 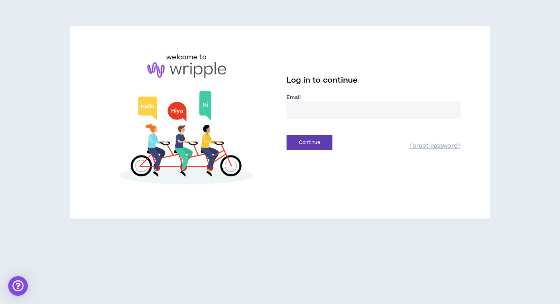 I want to click on button: Continue, so click(x=310, y=143).